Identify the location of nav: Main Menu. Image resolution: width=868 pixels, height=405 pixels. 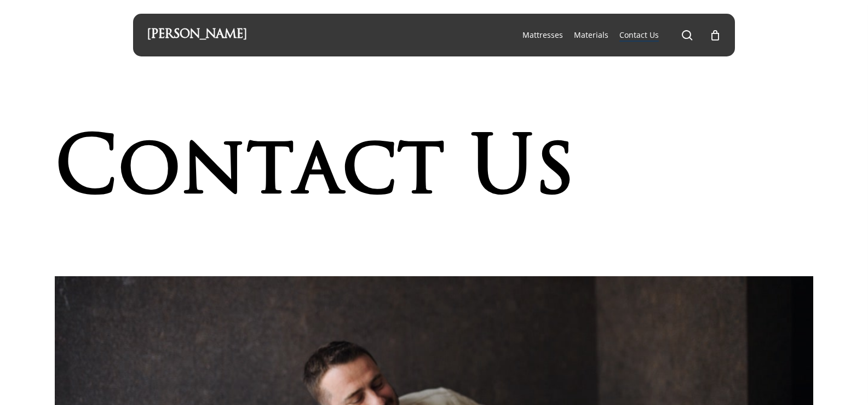
(619, 35).